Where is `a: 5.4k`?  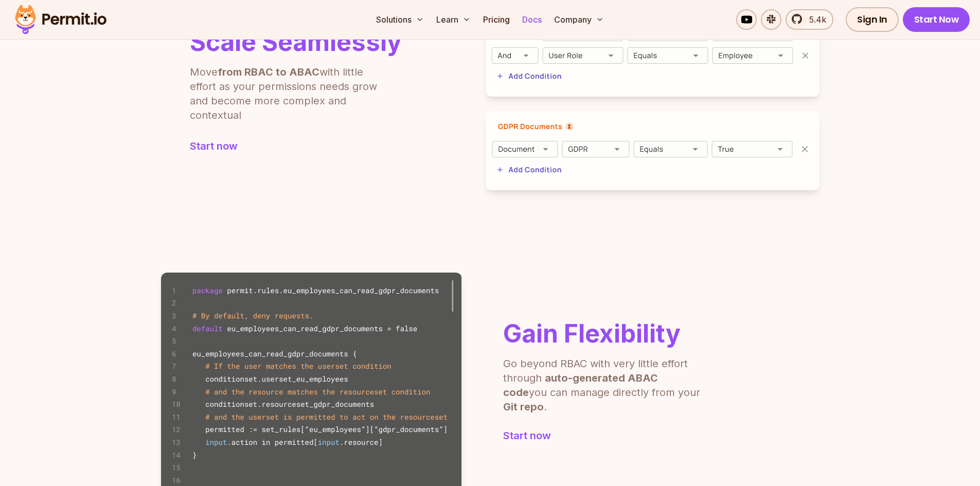 a: 5.4k is located at coordinates (810, 19).